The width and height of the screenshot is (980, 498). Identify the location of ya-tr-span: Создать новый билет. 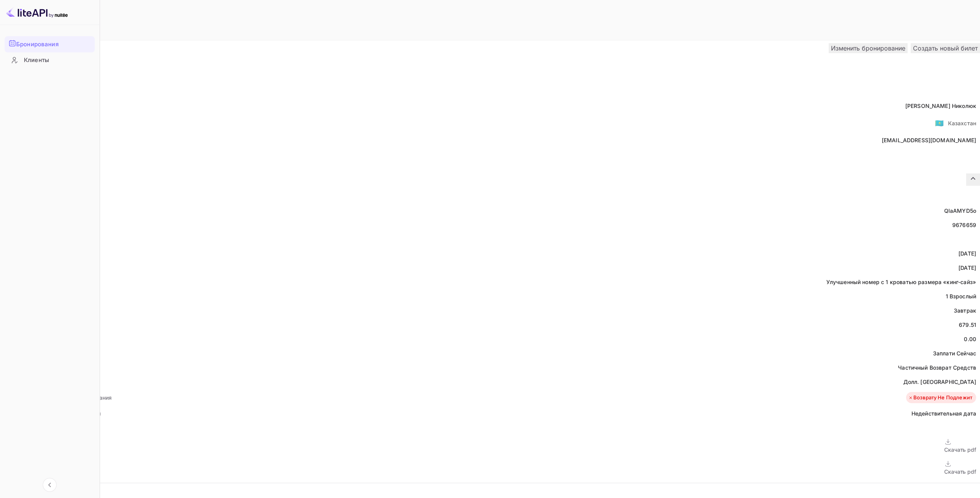
(945, 48).